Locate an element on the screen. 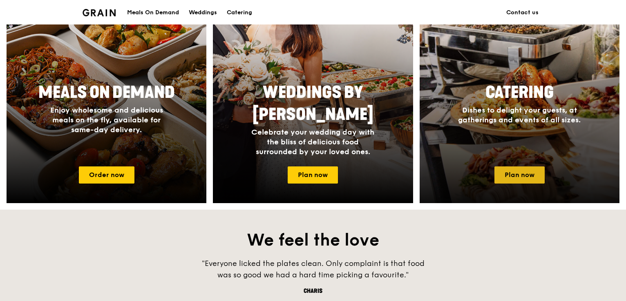 This screenshot has width=626, height=301. a: Weddings is located at coordinates (203, 13).